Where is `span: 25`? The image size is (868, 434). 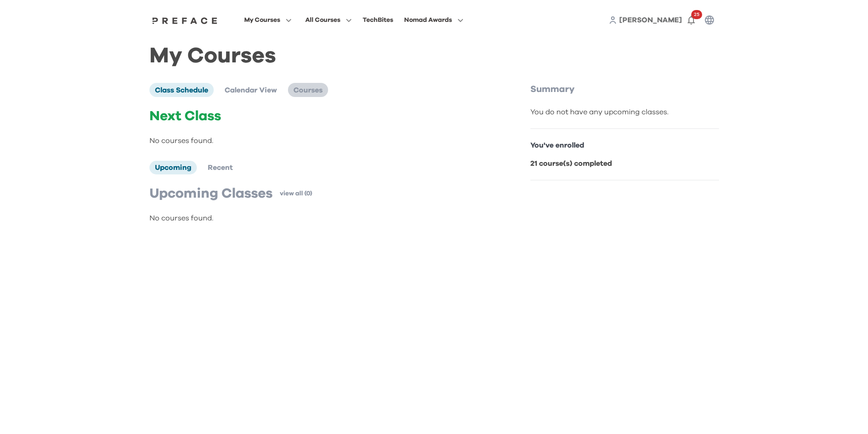 span: 25 is located at coordinates (696, 14).